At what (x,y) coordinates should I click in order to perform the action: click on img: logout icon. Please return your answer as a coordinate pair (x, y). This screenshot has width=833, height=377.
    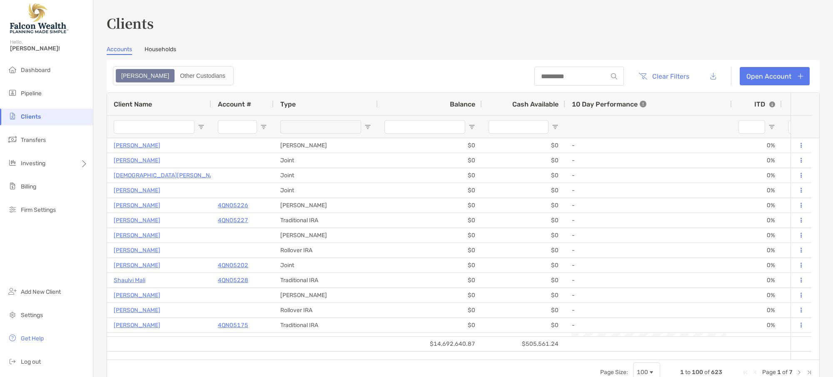
    Looking at the image, I should click on (12, 362).